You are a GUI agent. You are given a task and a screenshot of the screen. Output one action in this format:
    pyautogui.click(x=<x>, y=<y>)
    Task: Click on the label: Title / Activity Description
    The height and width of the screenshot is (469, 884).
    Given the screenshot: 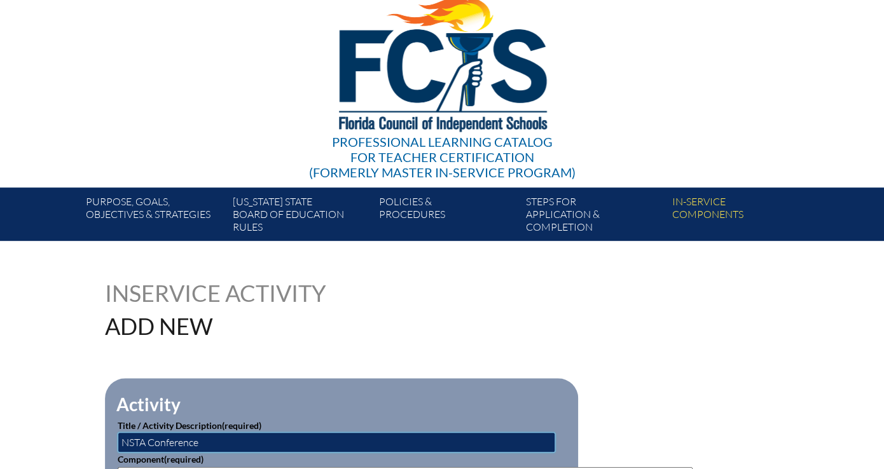 What is the action you would take?
    pyautogui.click(x=190, y=426)
    